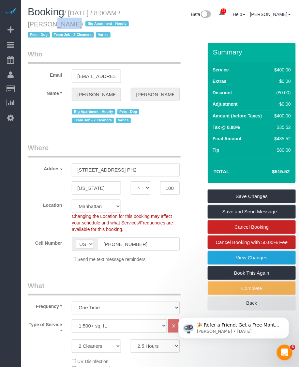  What do you see at coordinates (111, 259) in the screenshot?
I see `span: Send me text message reminders` at bounding box center [111, 259].